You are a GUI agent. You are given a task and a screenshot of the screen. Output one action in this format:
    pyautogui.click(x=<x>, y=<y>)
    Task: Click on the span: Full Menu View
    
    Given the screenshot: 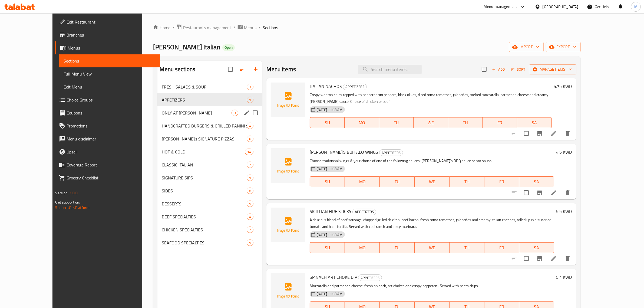 What is the action you would take?
    pyautogui.click(x=110, y=74)
    